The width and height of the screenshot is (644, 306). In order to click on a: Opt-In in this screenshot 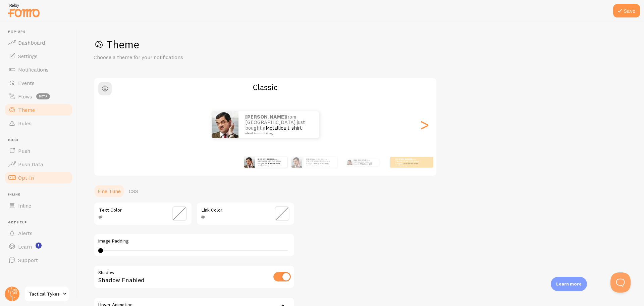, I will do `click(38, 177)`.